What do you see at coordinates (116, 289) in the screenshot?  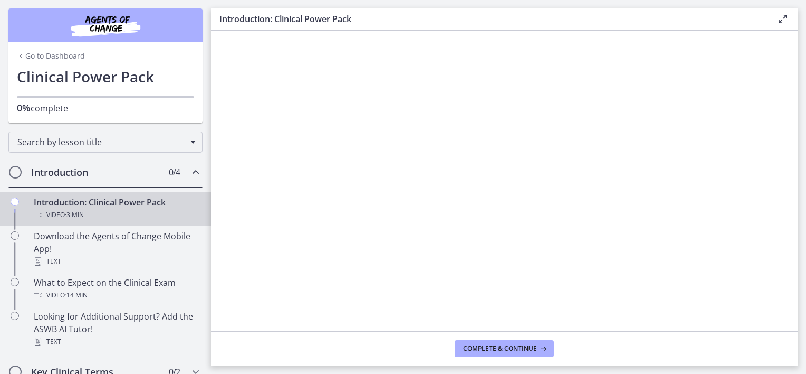 I see `div: What to Expect on the Clinical Exam` at bounding box center [116, 289].